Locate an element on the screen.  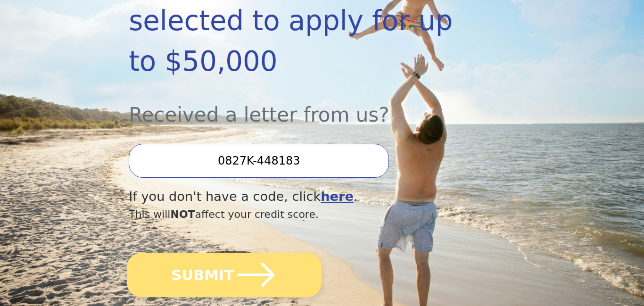
div: This will affect your credit score. is located at coordinates (293, 214).